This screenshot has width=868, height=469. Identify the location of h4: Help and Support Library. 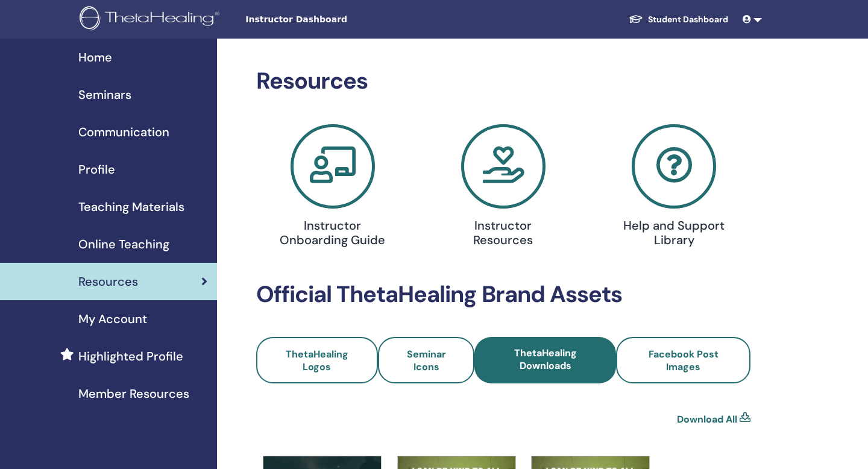
(674, 233).